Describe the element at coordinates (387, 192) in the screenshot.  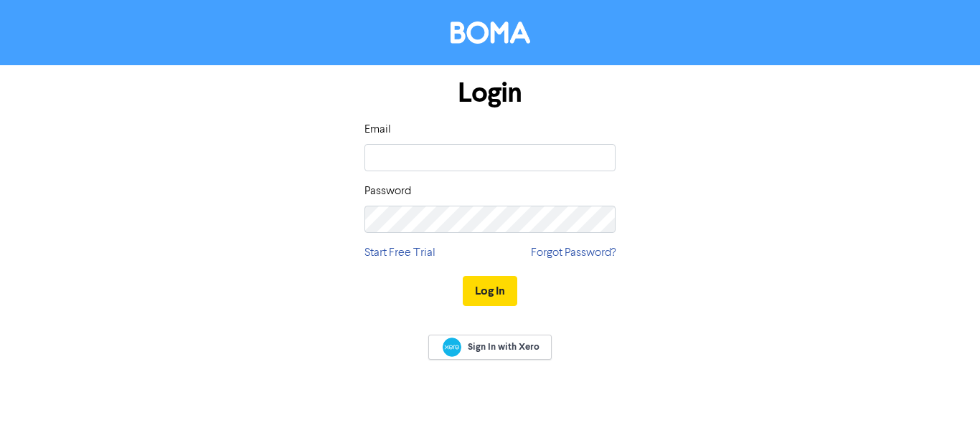
I see `label: Password` at that location.